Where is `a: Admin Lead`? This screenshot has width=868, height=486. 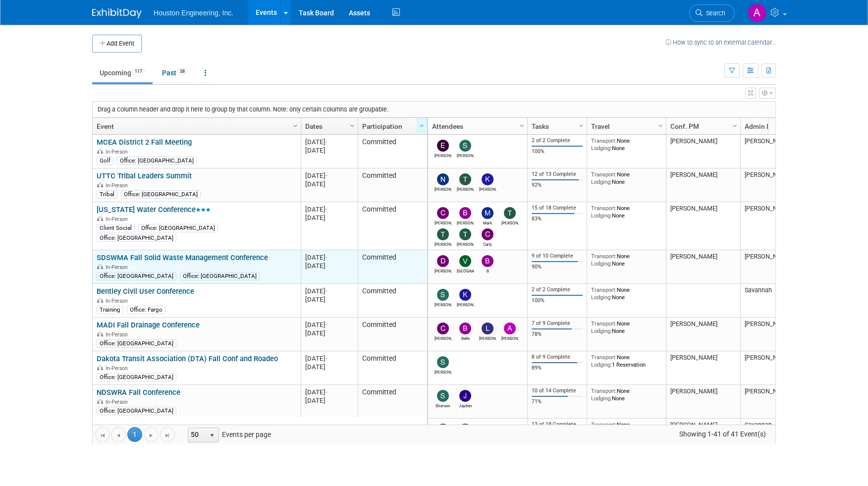
a: Admin Lead is located at coordinates (777, 127).